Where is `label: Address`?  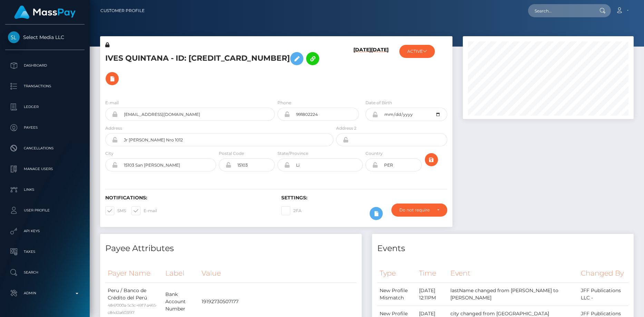 label: Address is located at coordinates (114, 128).